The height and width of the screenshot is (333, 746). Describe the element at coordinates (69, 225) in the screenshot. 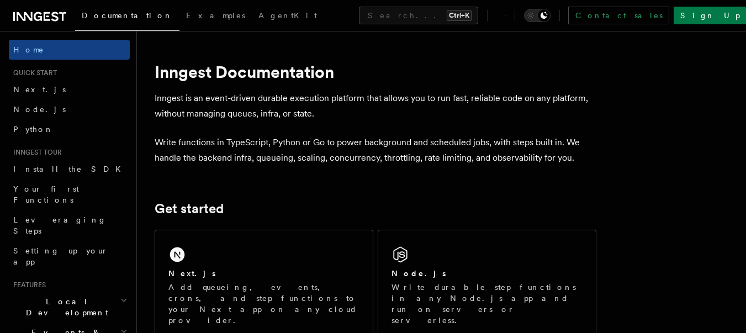

I see `a: Leveraging Steps` at that location.